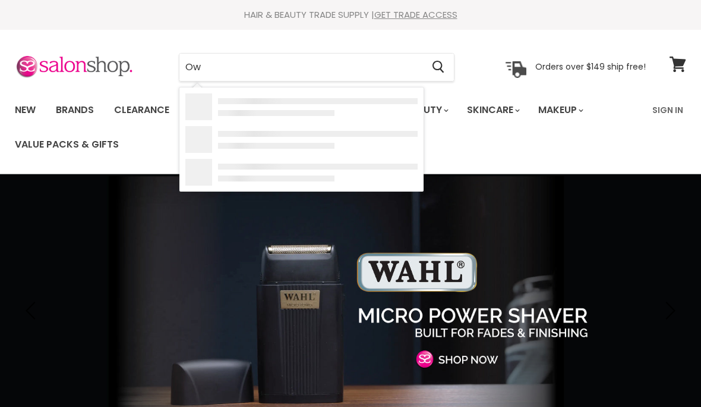 The height and width of the screenshot is (407, 701). Describe the element at coordinates (67, 144) in the screenshot. I see `a: Value Packs & Gifts` at that location.